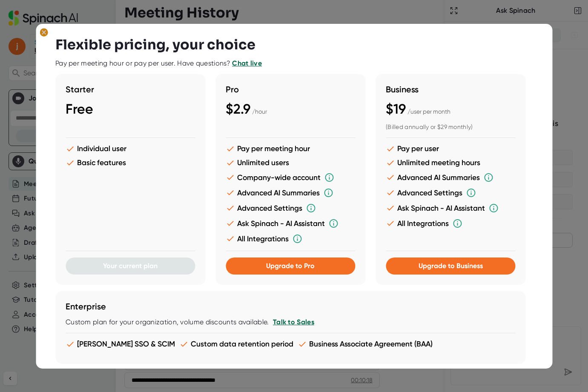 The height and width of the screenshot is (392, 588). What do you see at coordinates (236, 344) in the screenshot?
I see `li: Custom data retention period` at bounding box center [236, 344].